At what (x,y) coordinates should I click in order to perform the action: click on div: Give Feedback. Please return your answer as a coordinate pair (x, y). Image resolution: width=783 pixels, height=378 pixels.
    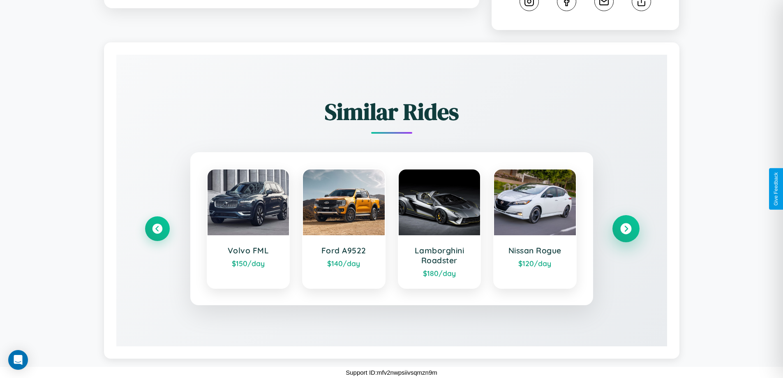
    Looking at the image, I should click on (776, 189).